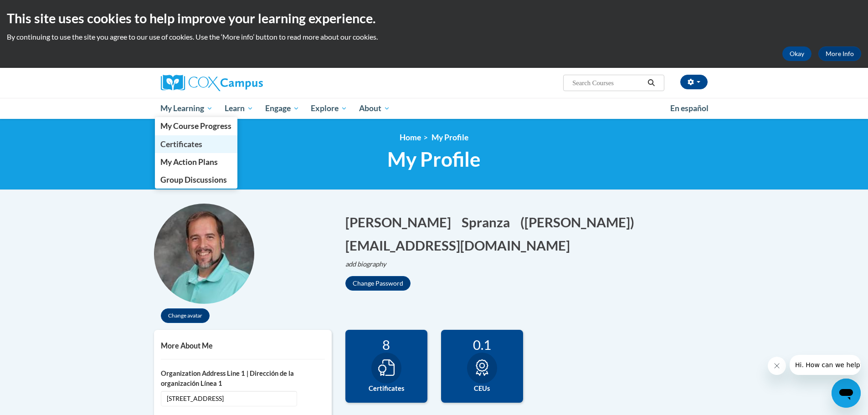 The height and width of the screenshot is (415, 868). Describe the element at coordinates (329, 108) in the screenshot. I see `span: Explore` at that location.